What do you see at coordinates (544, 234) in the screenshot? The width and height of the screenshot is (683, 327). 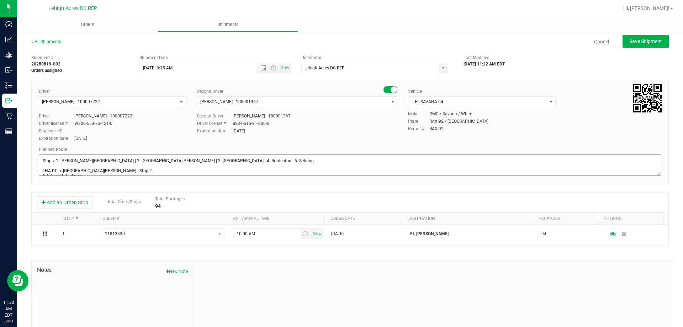 I see `span: 94` at bounding box center [544, 234].